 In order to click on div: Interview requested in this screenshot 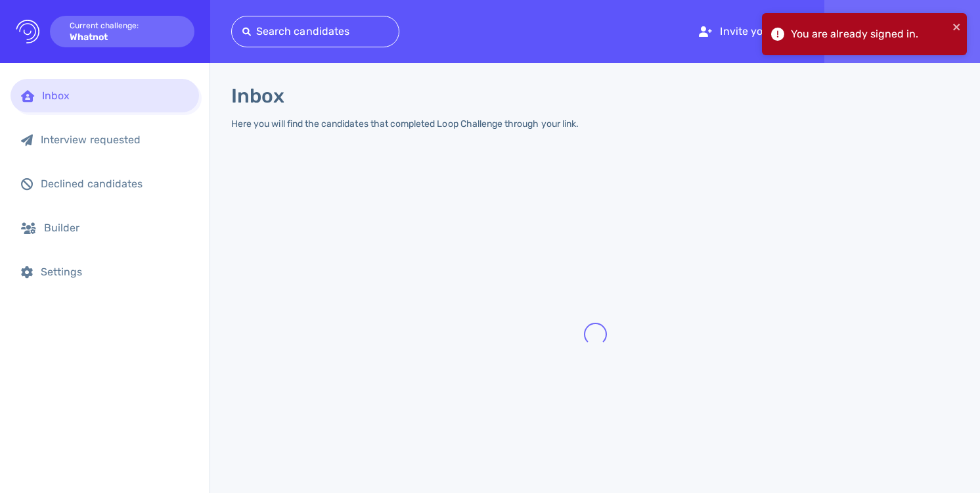, I will do `click(114, 140)`.